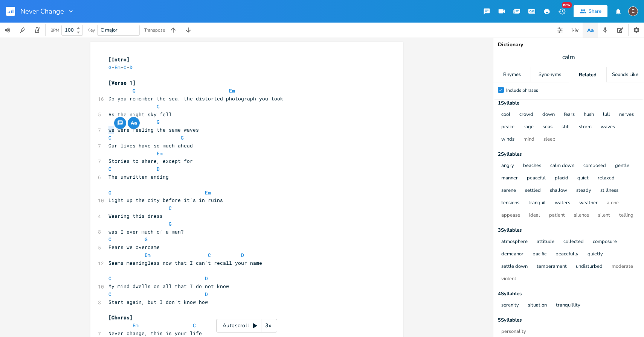 The image size is (644, 337). Describe the element at coordinates (529, 127) in the screenshot. I see `button: rage` at that location.